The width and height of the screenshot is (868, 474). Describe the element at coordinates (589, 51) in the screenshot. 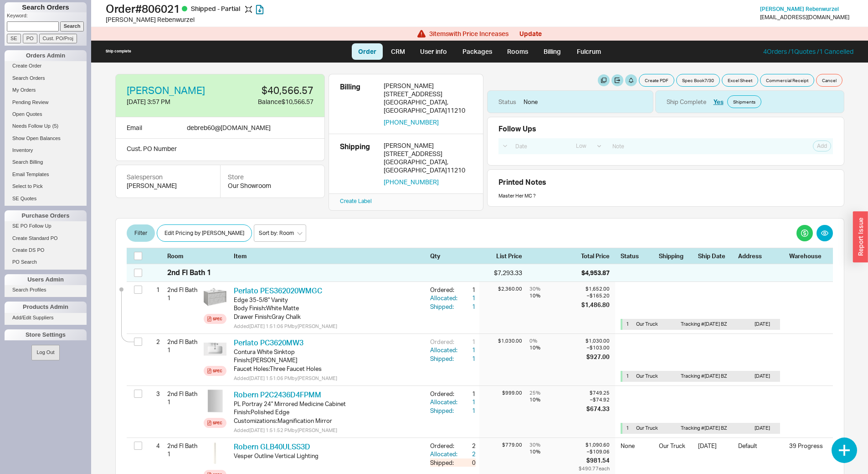

I see `a: Fulcrum` at that location.